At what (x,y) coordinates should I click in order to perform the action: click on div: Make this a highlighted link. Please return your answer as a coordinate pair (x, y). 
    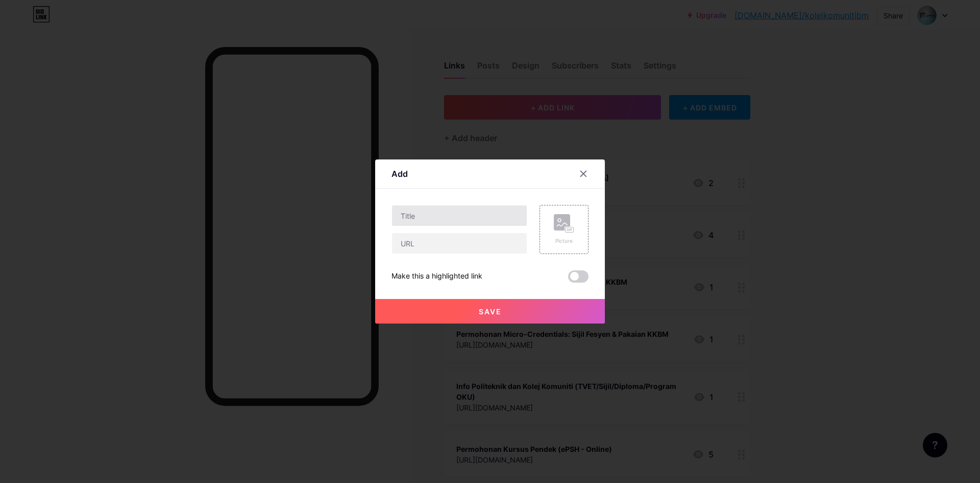
    Looking at the image, I should click on (437, 276).